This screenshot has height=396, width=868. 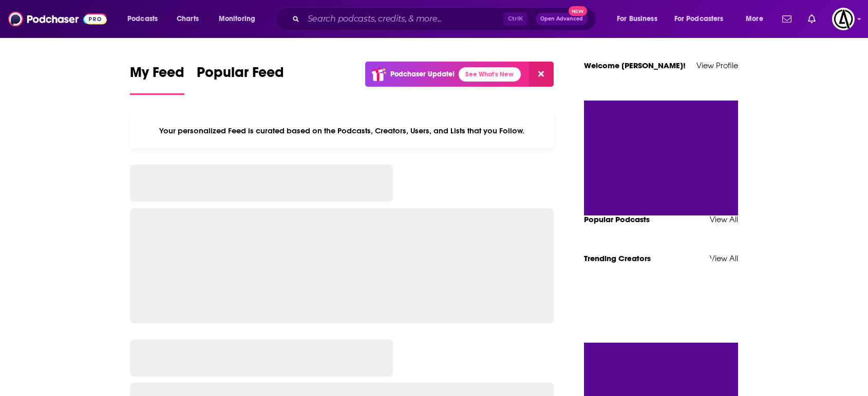 What do you see at coordinates (489, 74) in the screenshot?
I see `a: See What's New` at bounding box center [489, 74].